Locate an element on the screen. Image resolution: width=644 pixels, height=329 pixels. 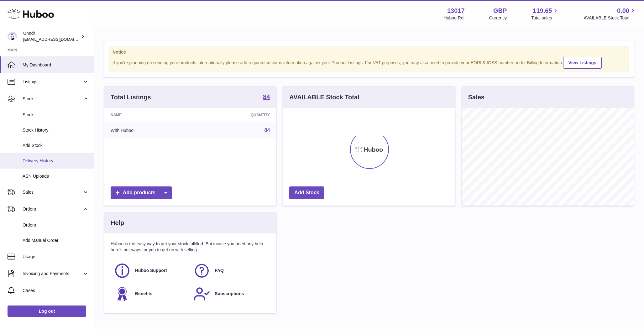
div: Unndr is located at coordinates (51, 36).